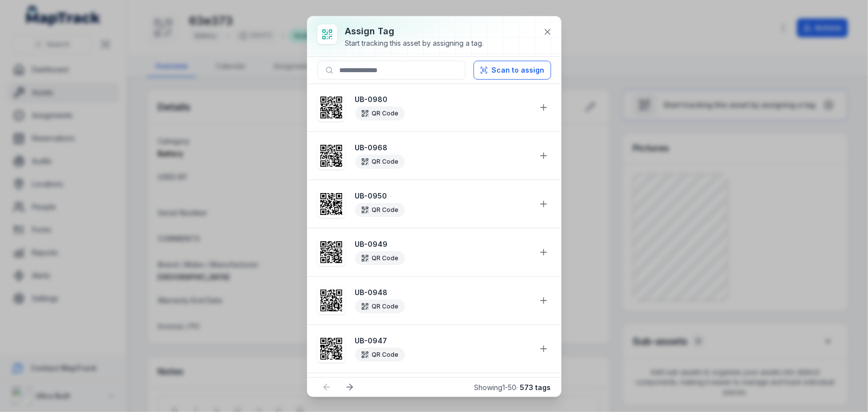 This screenshot has height=412, width=868. What do you see at coordinates (414, 32) in the screenshot?
I see `h3: Assign tag` at bounding box center [414, 32].